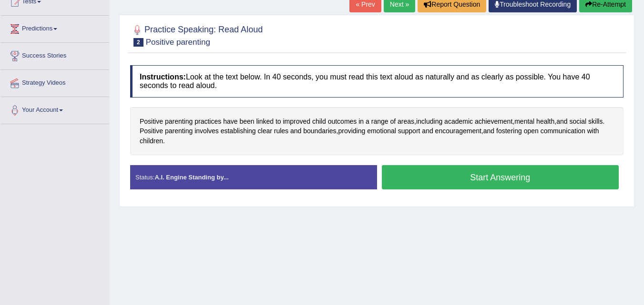 Image resolution: width=644 pixels, height=305 pixels. What do you see at coordinates (55, 110) in the screenshot?
I see `a: Your Account` at bounding box center [55, 110].